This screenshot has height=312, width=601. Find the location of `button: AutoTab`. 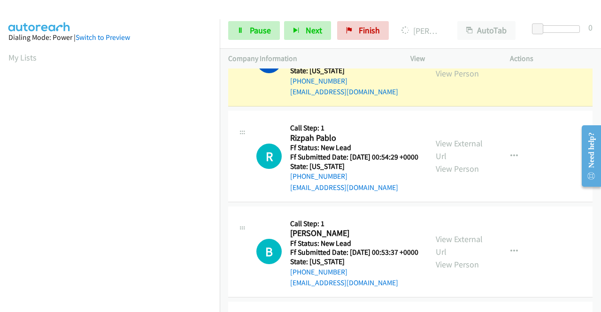

button: AutoTab is located at coordinates (487, 31).